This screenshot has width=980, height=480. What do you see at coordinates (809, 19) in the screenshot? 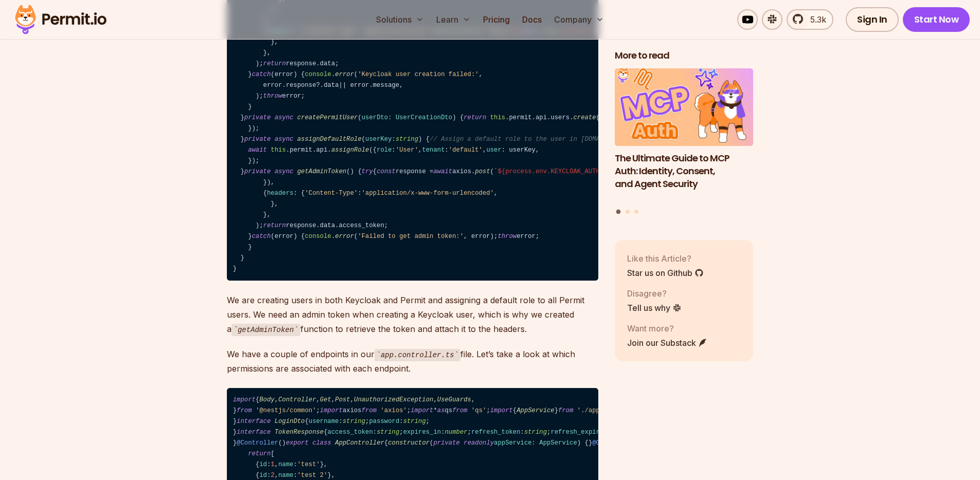
I see `a: 5.3k` at bounding box center [809, 19].